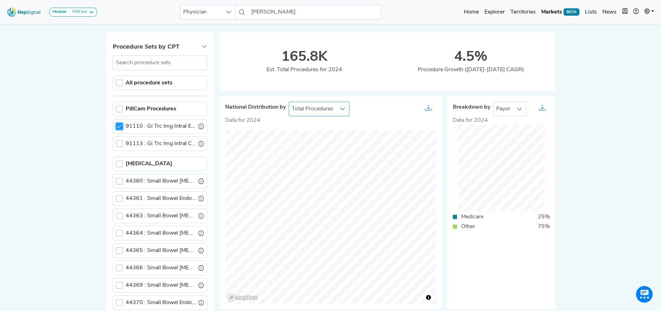  Describe the element at coordinates (149, 83) in the screenshot. I see `label: All procedure sets` at that location.